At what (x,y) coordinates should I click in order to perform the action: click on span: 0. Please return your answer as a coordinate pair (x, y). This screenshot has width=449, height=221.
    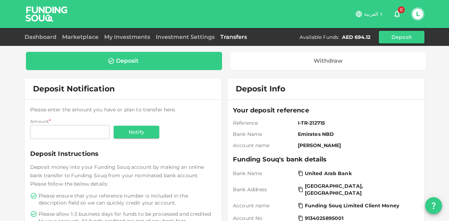
    Looking at the image, I should click on (401, 10).